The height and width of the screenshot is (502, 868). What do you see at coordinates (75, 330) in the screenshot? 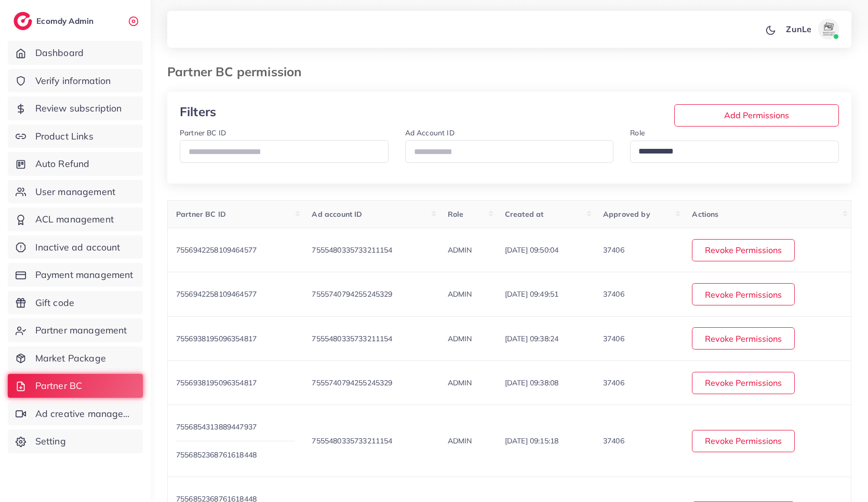
I see `a: Partner management` at bounding box center [75, 330].